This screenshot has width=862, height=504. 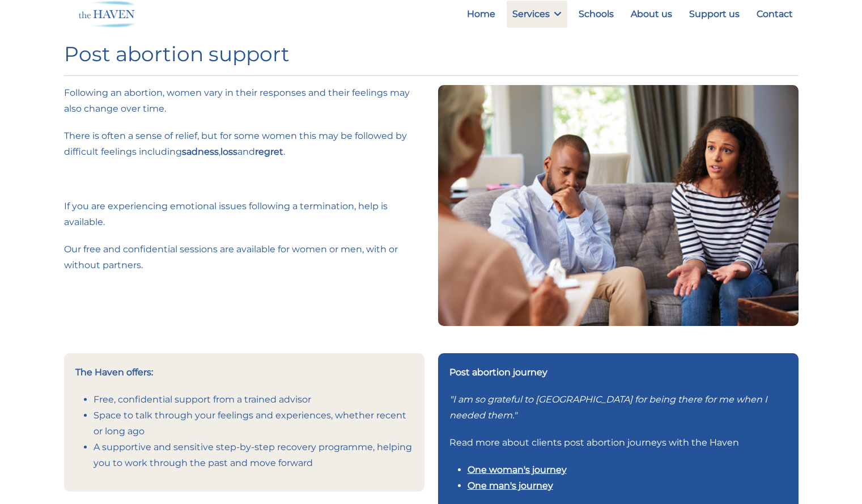 What do you see at coordinates (774, 14) in the screenshot?
I see `a: Contact` at bounding box center [774, 14].